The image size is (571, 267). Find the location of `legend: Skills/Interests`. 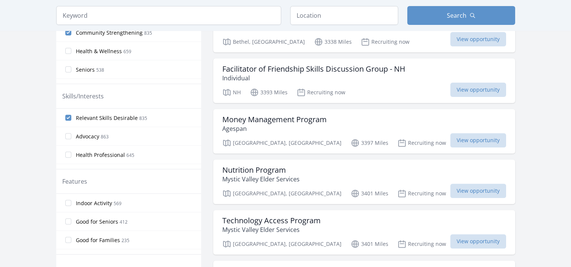

legend: Skills/Interests is located at coordinates (83, 96).